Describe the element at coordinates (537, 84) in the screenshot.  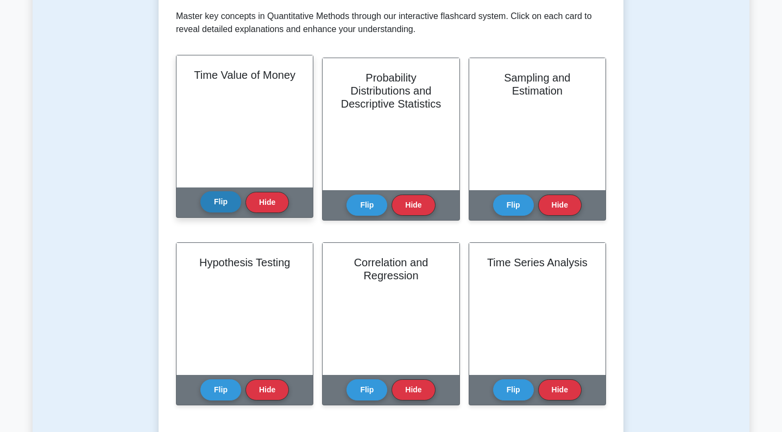
I see `h2: Sampling and Estimation` at that location.